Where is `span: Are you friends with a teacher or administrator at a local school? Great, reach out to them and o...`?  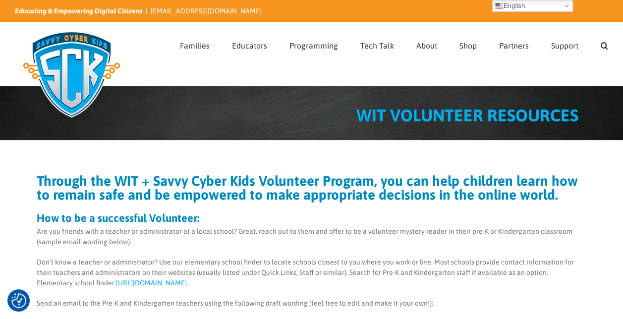 span: Are you friends with a teacher or administrator at a local school? Great, reach out to them and o... is located at coordinates (304, 236).